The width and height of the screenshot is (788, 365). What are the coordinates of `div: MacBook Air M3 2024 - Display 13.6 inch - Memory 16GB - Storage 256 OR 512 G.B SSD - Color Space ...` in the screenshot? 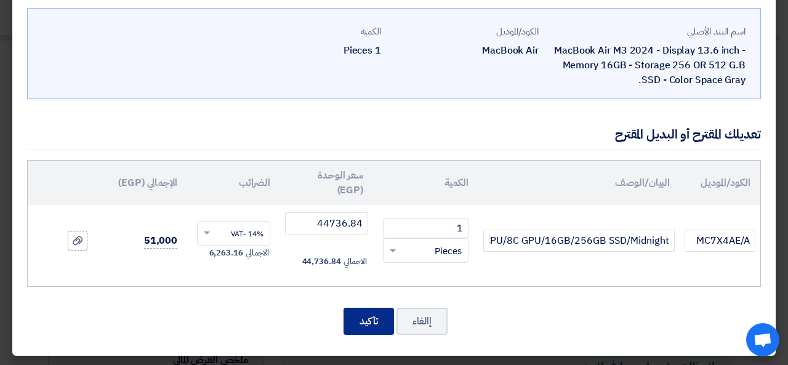 It's located at (647, 65).